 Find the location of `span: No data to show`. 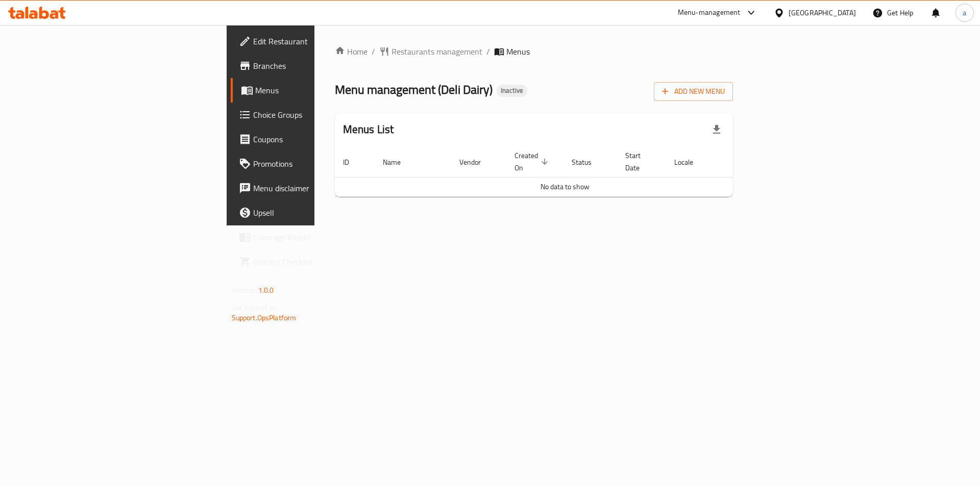

span: No data to show is located at coordinates (565, 187).